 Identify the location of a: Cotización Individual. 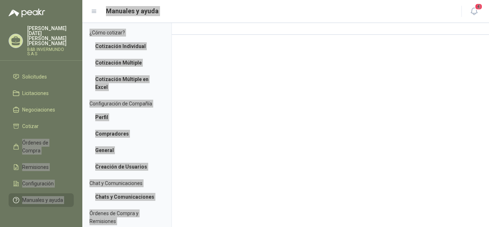
(127, 46).